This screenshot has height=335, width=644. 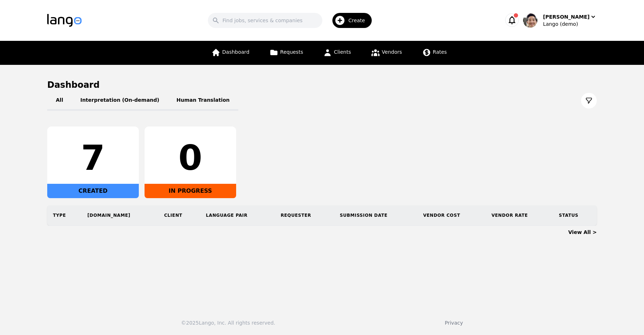 What do you see at coordinates (203, 100) in the screenshot?
I see `button: Human Translation` at bounding box center [203, 100].